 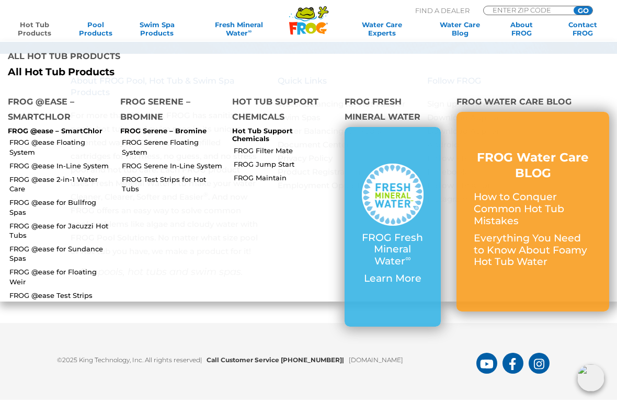 I want to click on a: FROG Serene Floating System, so click(x=173, y=147).